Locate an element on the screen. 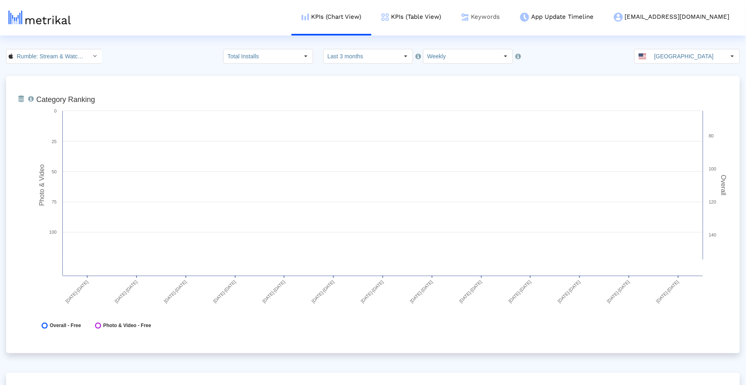 This screenshot has width=746, height=385. text: 80 is located at coordinates (712, 136).